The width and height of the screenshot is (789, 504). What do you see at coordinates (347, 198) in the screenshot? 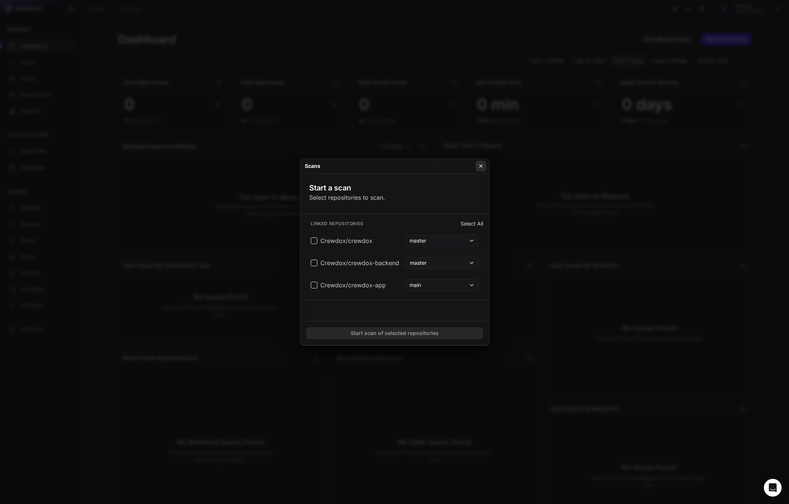
I see `p: Select repositories to scan.` at bounding box center [347, 198].